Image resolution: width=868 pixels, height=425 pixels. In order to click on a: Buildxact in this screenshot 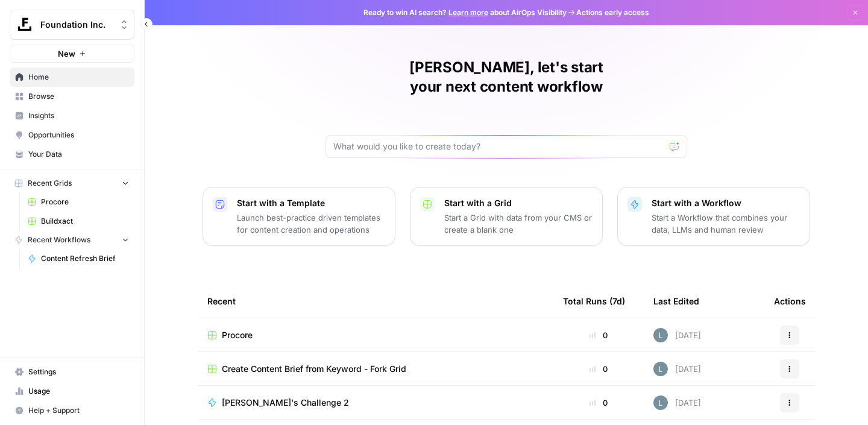, I will do `click(78, 221)`.